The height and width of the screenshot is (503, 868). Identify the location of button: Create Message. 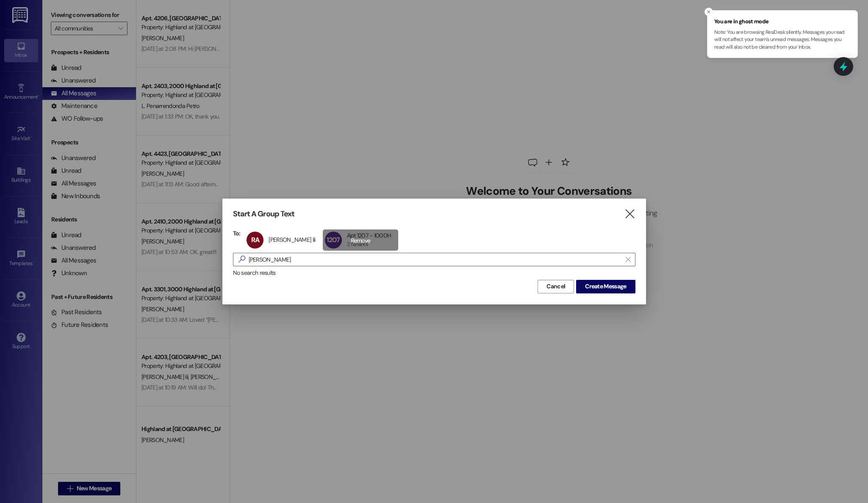
(605, 287).